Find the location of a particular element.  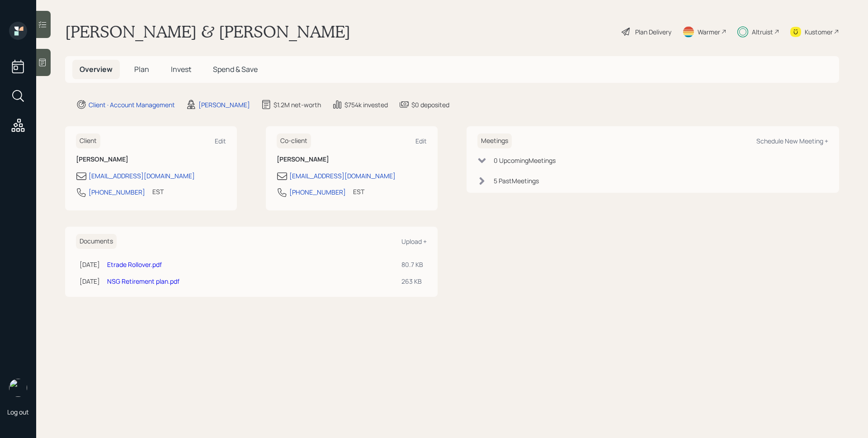

h6: Meetings is located at coordinates (495, 140).